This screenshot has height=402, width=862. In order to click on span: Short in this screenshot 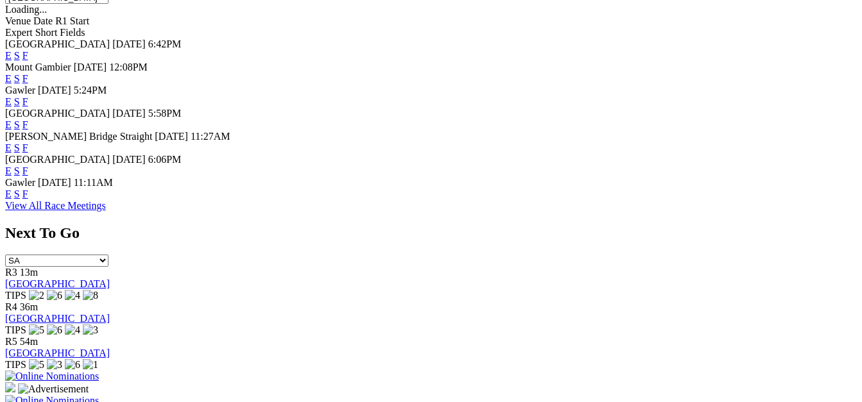, I will do `click(46, 32)`.